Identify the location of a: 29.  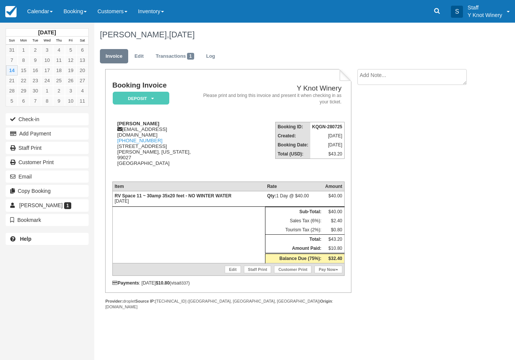
(23, 91).